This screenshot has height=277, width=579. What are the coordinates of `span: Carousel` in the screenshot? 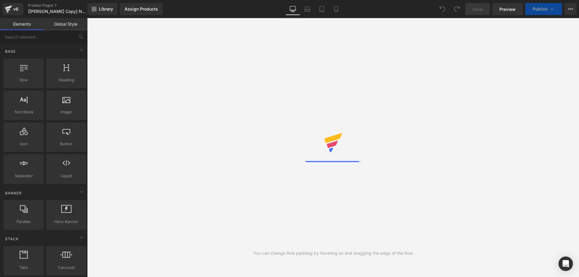 It's located at (66, 268).